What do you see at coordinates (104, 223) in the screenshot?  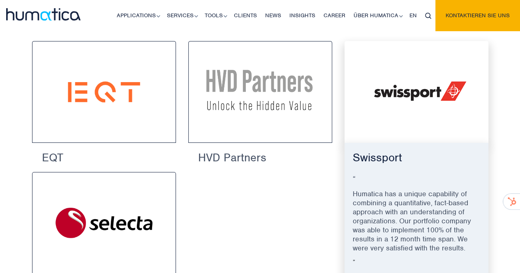 I see `img: Selecta` at bounding box center [104, 223].